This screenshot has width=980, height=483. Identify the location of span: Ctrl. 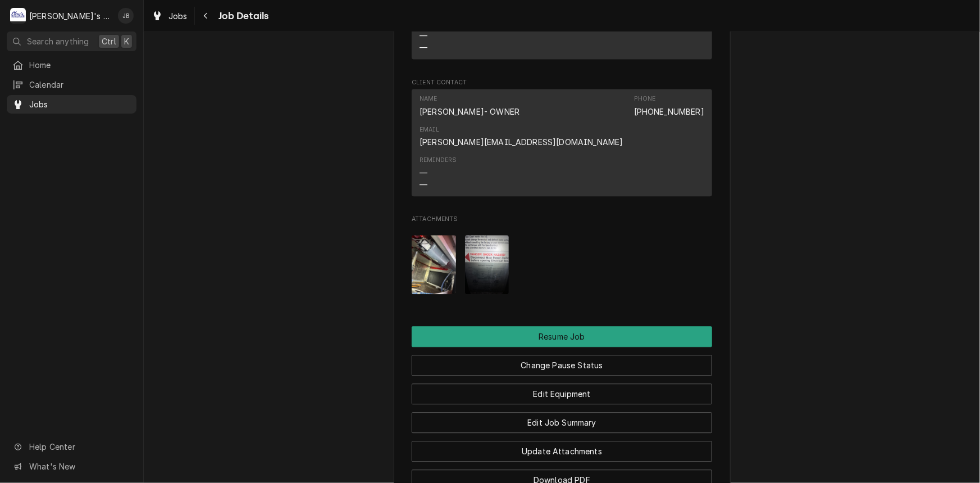
(109, 41).